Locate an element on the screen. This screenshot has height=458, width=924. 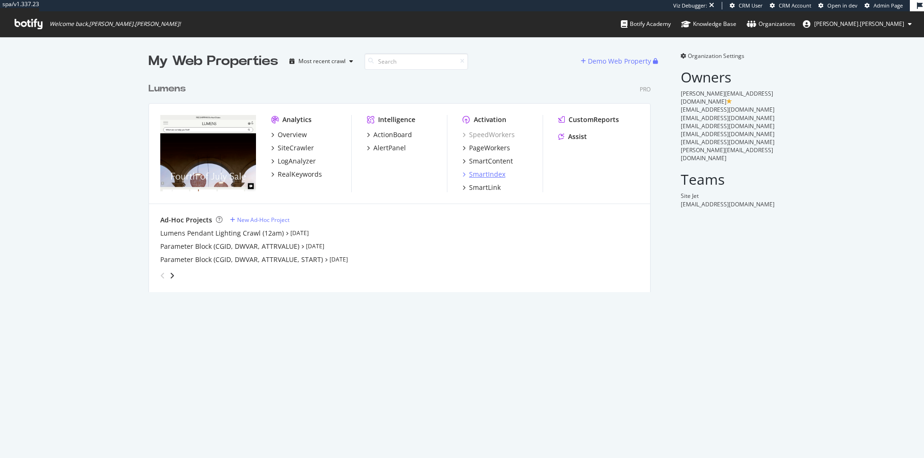
h2: Teams is located at coordinates (728, 179).